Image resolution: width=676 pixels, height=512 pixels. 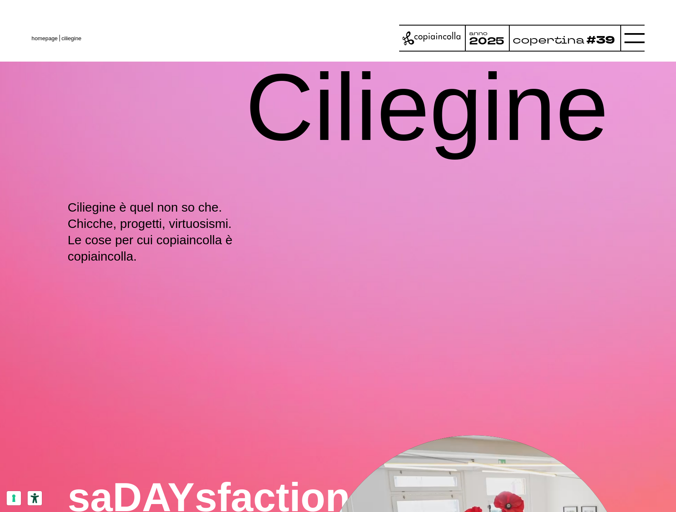 I want to click on h1: Ciliegine, so click(x=427, y=107).